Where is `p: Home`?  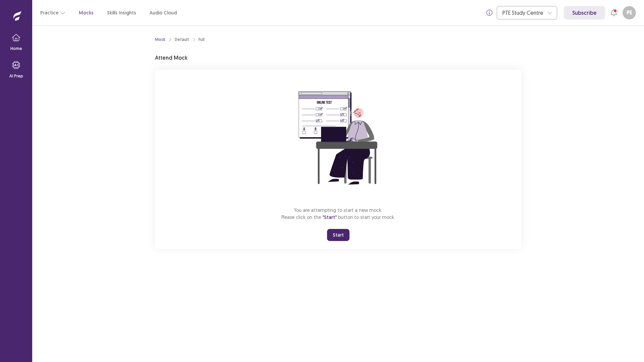 p: Home is located at coordinates (16, 48).